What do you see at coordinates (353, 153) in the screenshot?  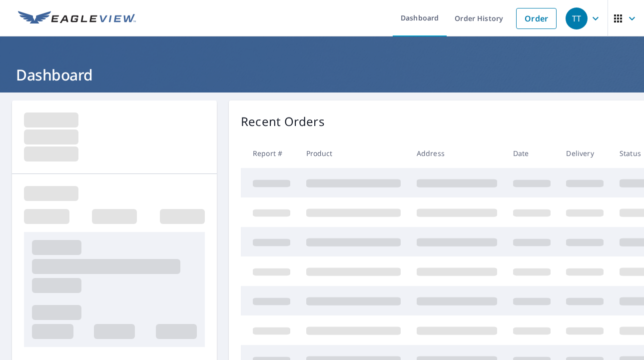 I see `th: Product` at bounding box center [353, 153].